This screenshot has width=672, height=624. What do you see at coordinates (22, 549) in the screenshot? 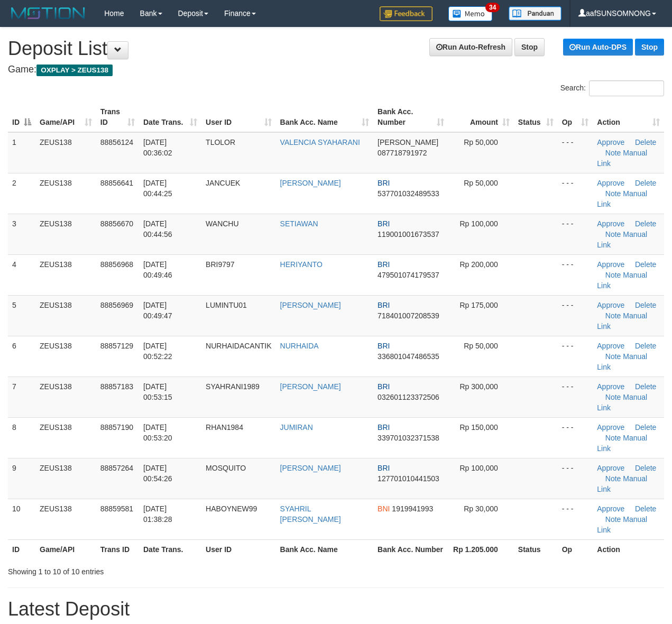
I see `th: ID` at bounding box center [22, 549].